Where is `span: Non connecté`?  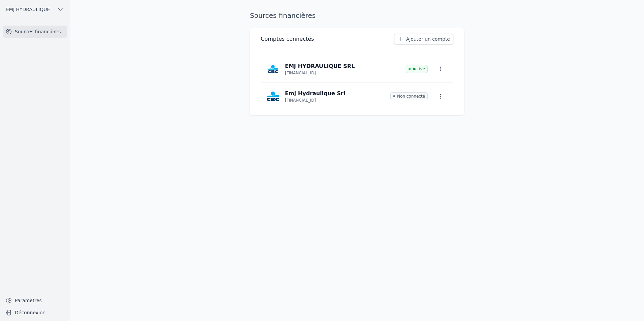 span: Non connecté is located at coordinates (409, 96).